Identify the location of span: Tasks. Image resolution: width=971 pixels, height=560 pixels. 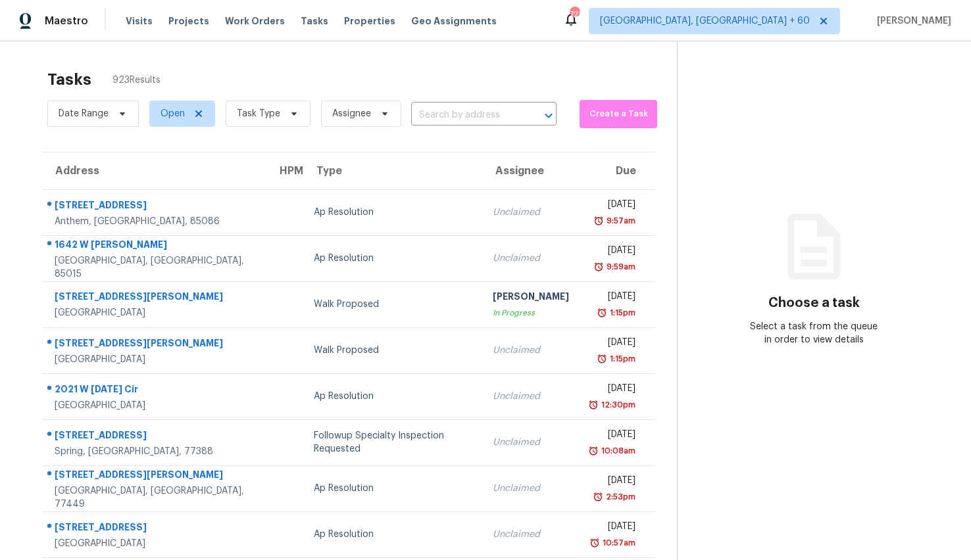
(314, 21).